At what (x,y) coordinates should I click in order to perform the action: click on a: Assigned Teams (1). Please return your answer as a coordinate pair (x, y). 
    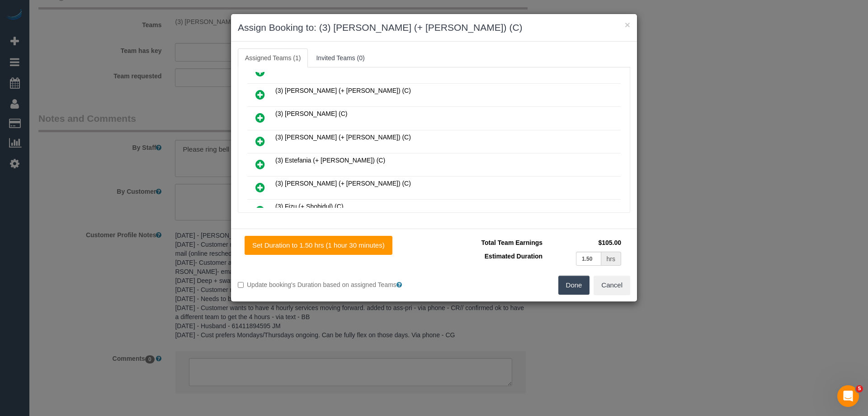
    Looking at the image, I should click on (272, 58).